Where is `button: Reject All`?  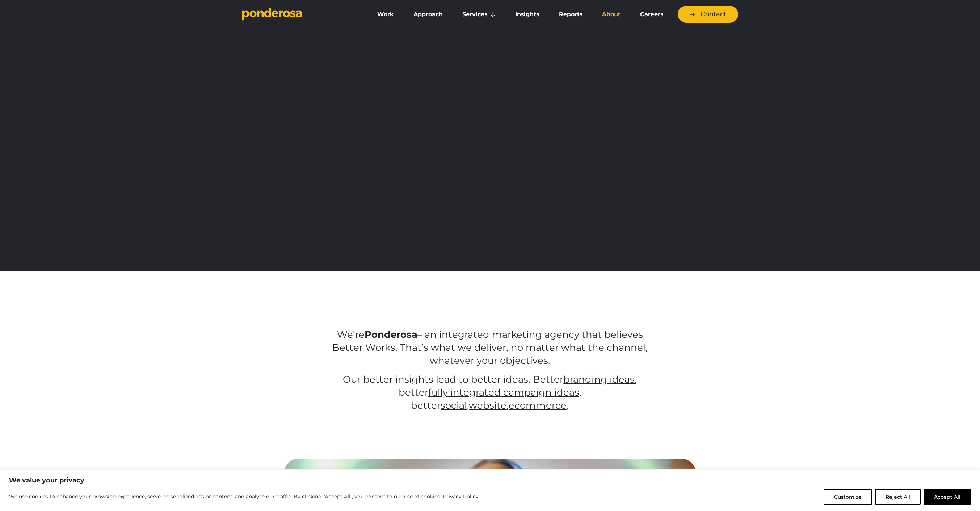
button: Reject All is located at coordinates (898, 498).